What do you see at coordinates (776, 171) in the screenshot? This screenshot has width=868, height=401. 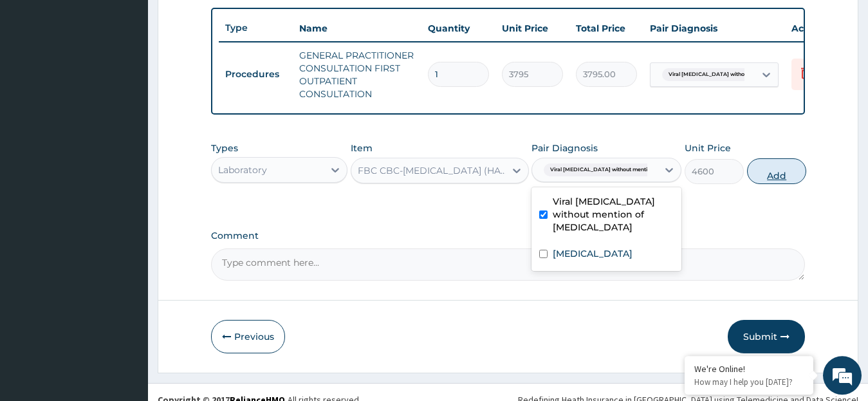 I see `button: Add` at bounding box center [776, 171].